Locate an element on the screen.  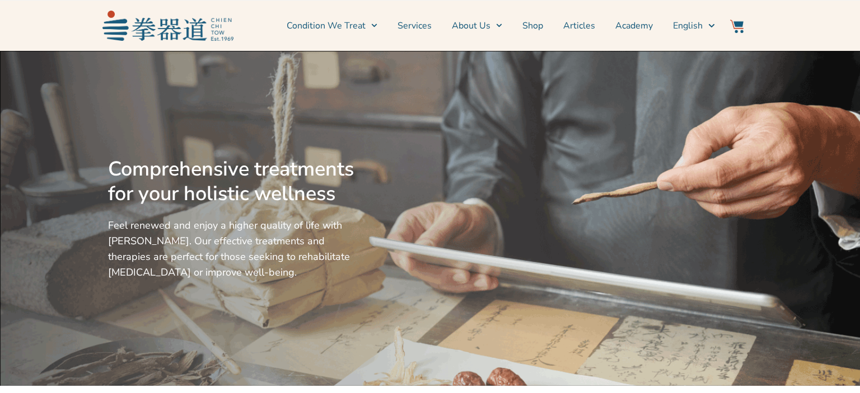
a: Services is located at coordinates (414, 26).